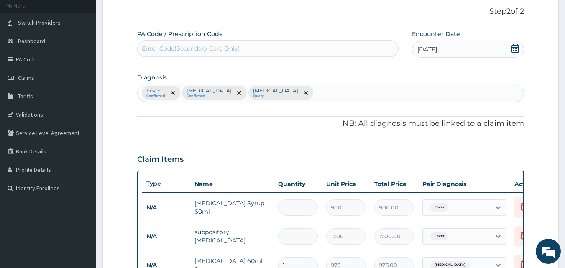  I want to click on h3: Claim Items, so click(160, 160).